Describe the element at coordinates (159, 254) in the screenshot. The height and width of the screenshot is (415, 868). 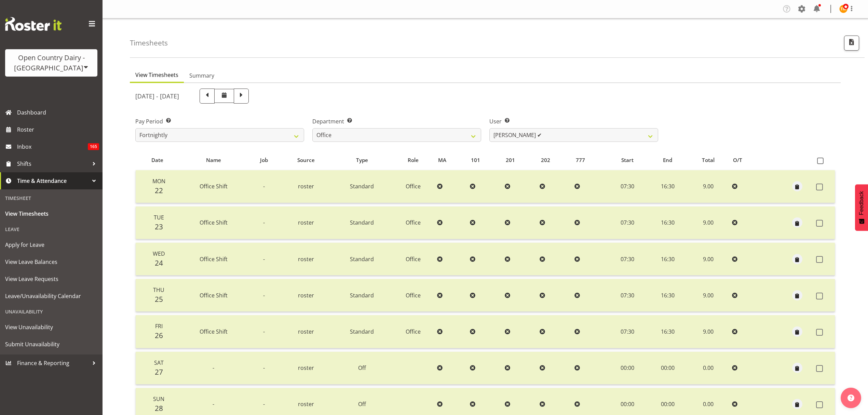
I see `span: Wed` at that location.